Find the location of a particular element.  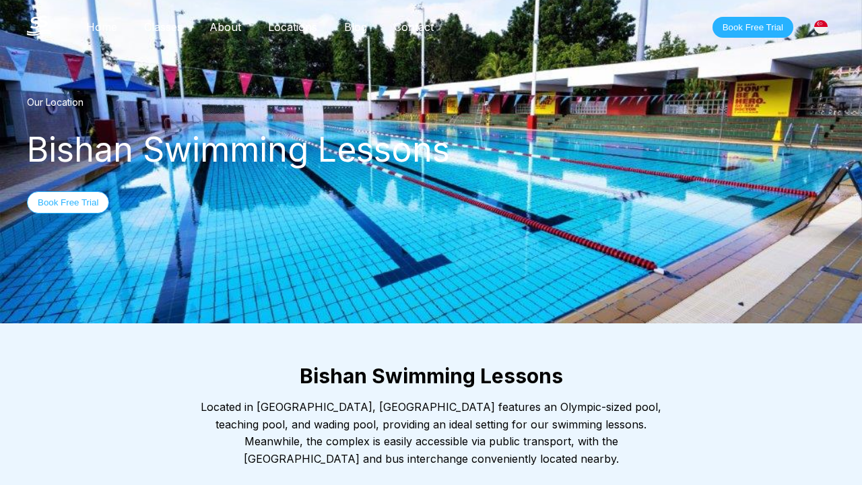

div: Our Location is located at coordinates (431, 102).